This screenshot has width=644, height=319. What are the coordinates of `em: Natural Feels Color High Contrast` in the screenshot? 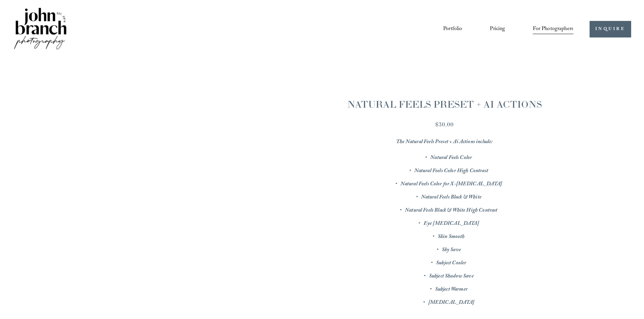 It's located at (451, 171).